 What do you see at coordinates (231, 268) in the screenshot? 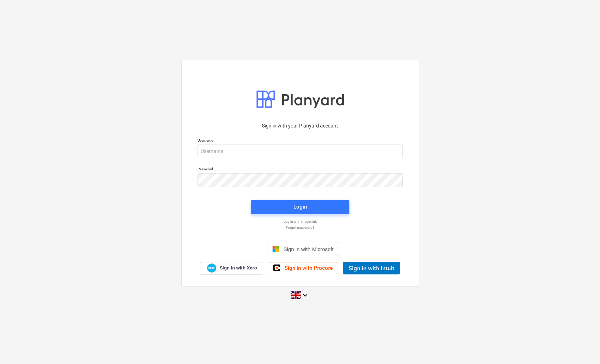
I see `a: Sign in with Xero` at bounding box center [231, 268].